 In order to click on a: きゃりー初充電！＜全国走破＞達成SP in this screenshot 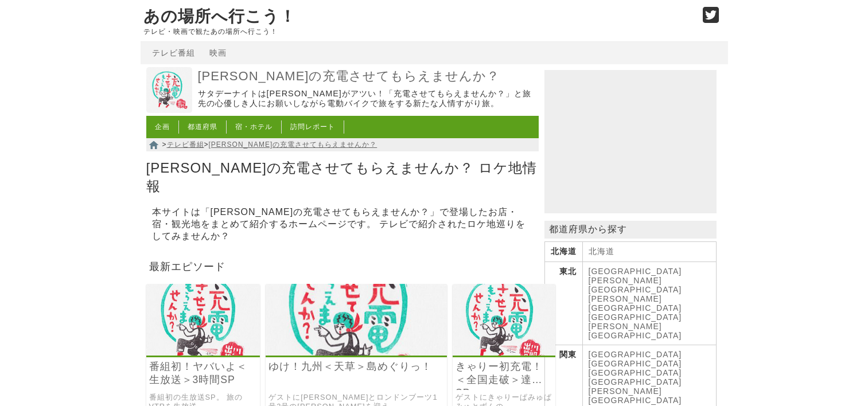, I will do `click(503, 373)`.